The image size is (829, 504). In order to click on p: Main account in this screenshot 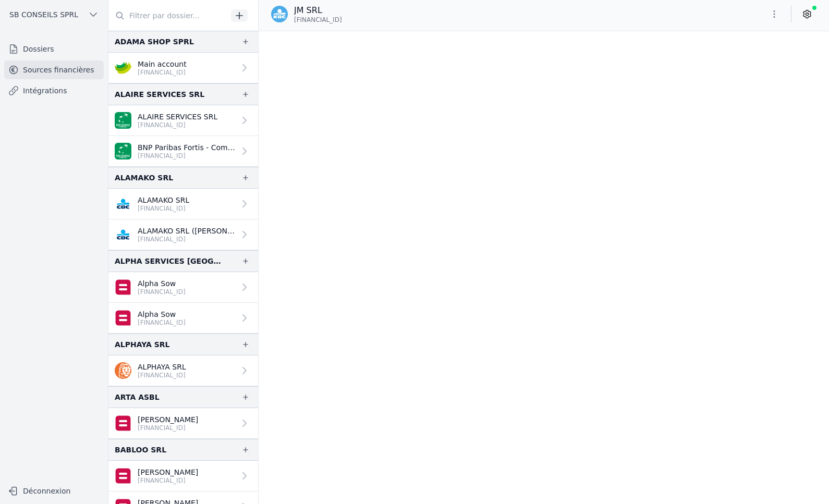, I will do `click(162, 64)`.